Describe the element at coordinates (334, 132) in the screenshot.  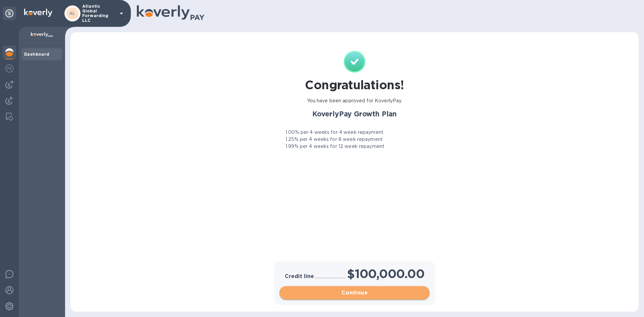
I see `p: 1.00% per 4 weeks for 4 week repayment` at that location.